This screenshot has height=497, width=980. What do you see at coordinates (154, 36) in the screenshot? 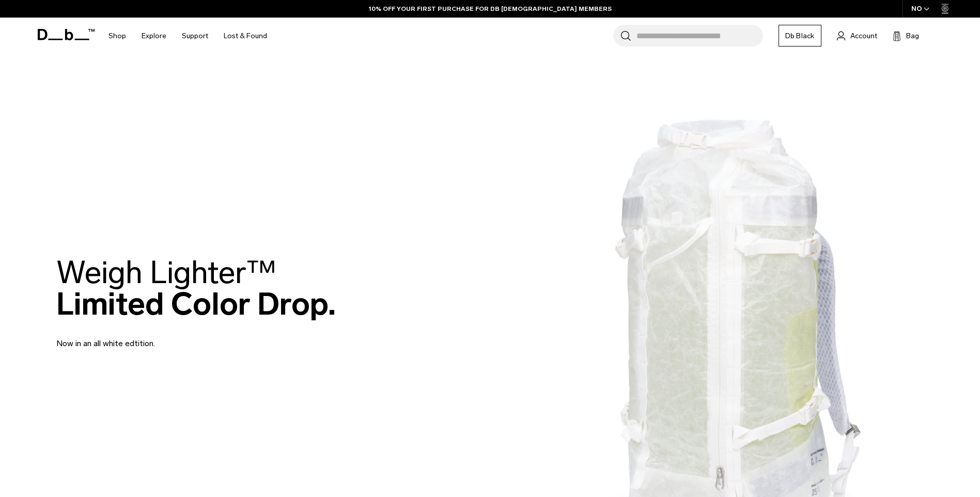
I see `a: Explore` at bounding box center [154, 36].